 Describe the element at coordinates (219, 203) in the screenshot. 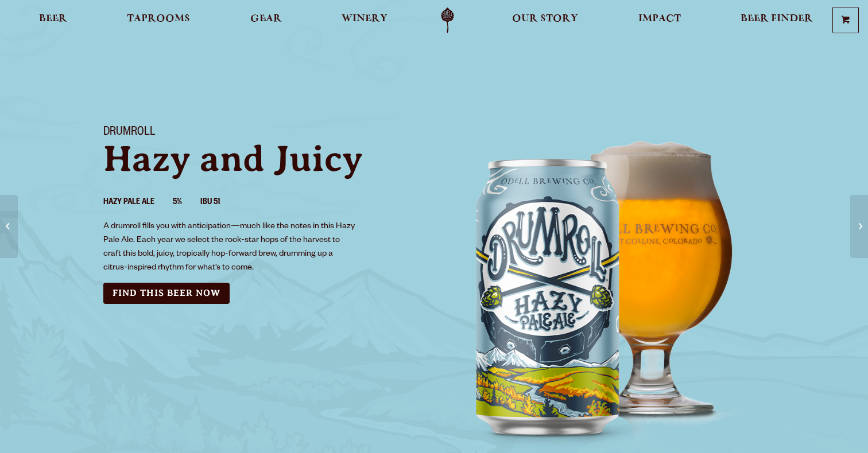

I see `li: IBU 51` at that location.